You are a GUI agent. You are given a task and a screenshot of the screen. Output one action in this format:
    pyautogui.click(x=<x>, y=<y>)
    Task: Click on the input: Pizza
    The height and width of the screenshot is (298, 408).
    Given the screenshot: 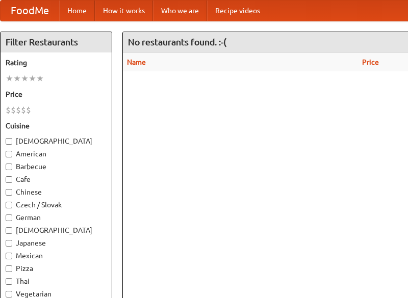 What is the action you would take?
    pyautogui.click(x=9, y=269)
    